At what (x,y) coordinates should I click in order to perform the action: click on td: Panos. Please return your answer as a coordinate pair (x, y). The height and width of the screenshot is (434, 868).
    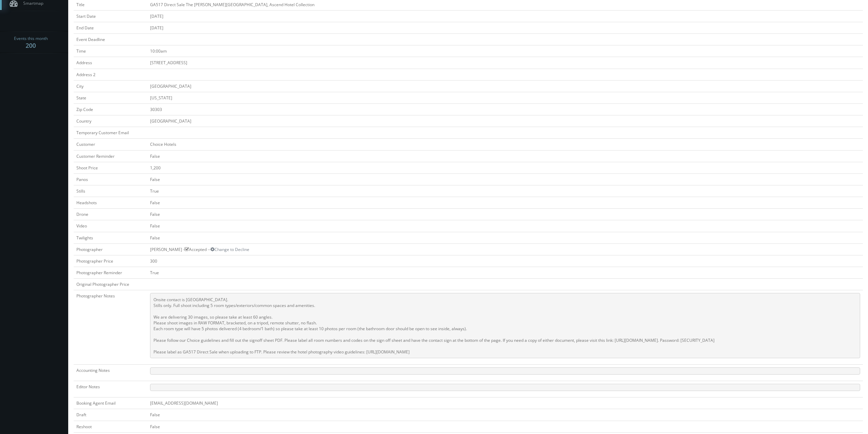
    Looking at the image, I should click on (111, 179).